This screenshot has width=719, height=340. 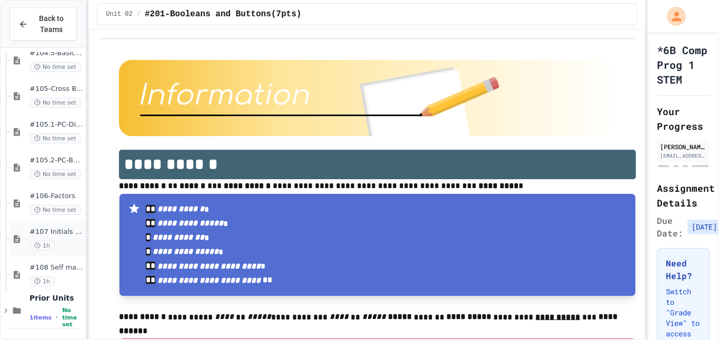 I want to click on span: #105.1-PC-Diagonal line, so click(x=56, y=125).